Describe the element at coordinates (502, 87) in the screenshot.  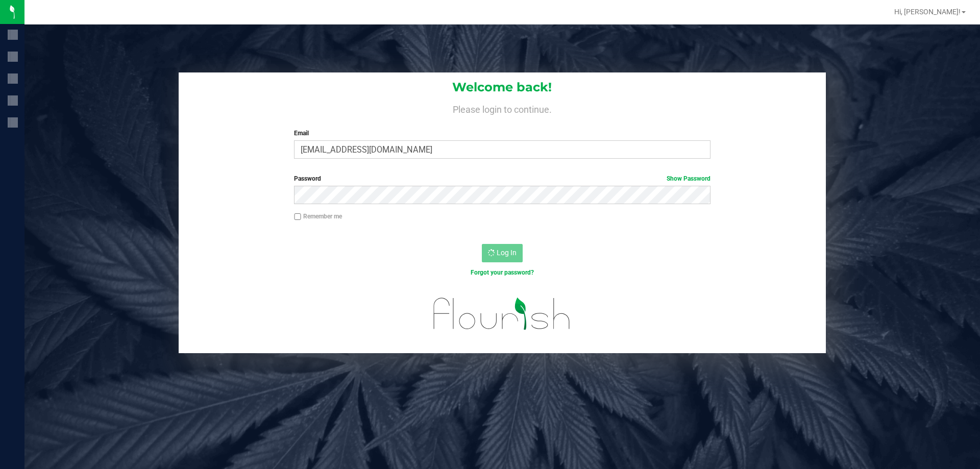
I see `h1: Welcome back!` at that location.